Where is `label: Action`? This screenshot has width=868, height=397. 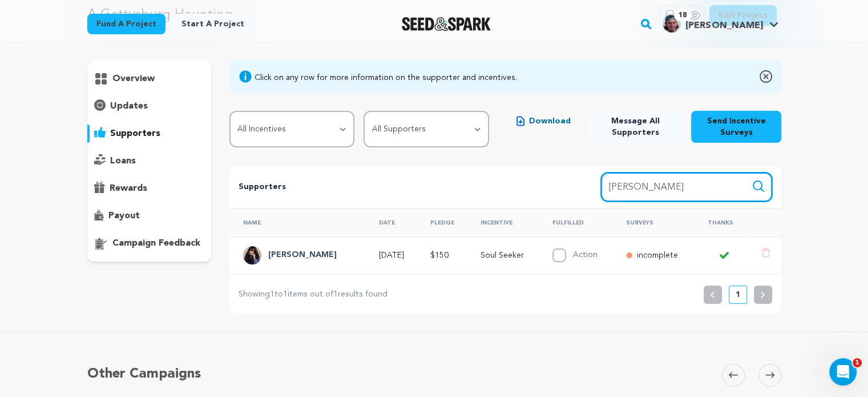
label: Action is located at coordinates (585, 255).